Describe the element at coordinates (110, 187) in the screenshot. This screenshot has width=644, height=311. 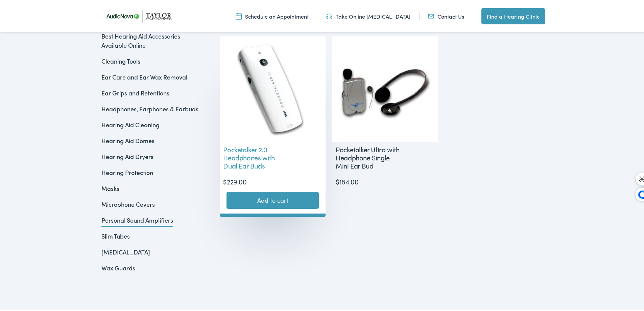
I see `a: Masks` at that location.